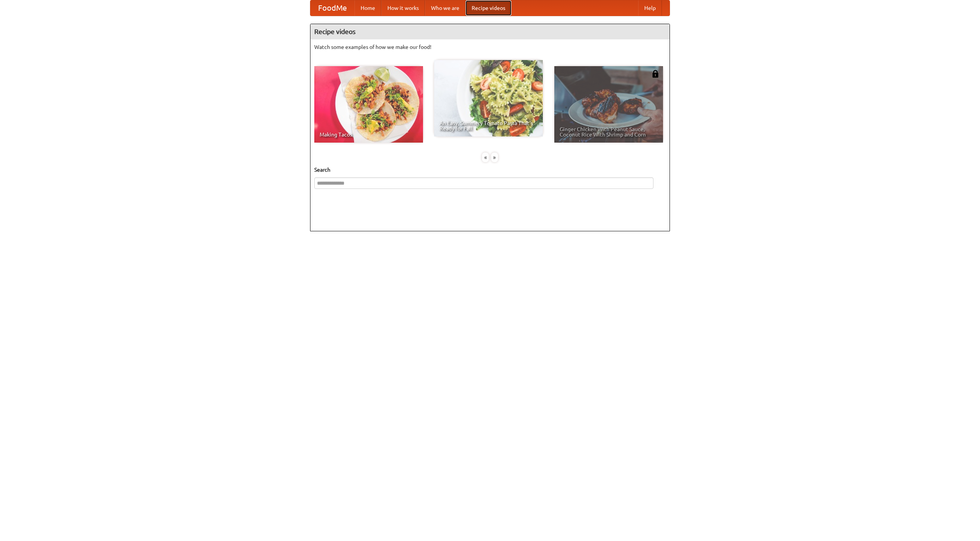 The height and width of the screenshot is (541, 980). I want to click on img: 483408.png, so click(655, 74).